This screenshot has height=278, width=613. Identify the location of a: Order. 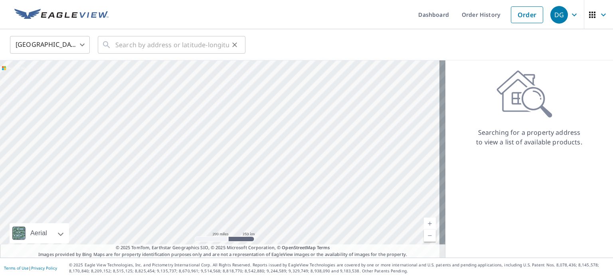
(527, 15).